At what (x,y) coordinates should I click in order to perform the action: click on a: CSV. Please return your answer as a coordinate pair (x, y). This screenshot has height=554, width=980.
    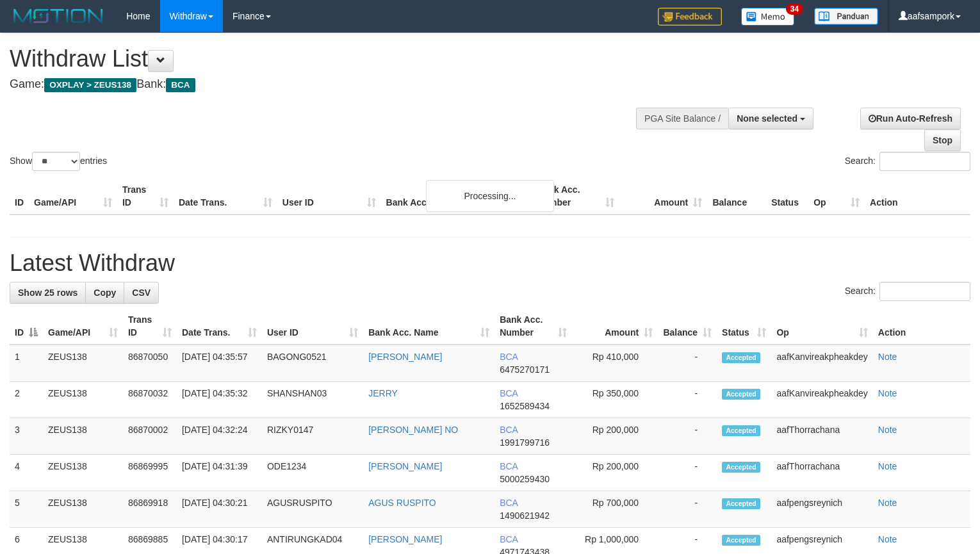
    Looking at the image, I should click on (141, 293).